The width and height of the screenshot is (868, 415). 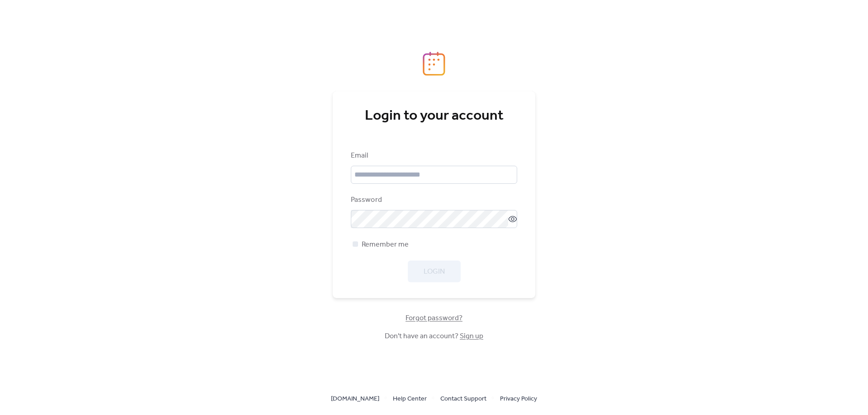 I want to click on span: Don't have an account?, so click(x=434, y=336).